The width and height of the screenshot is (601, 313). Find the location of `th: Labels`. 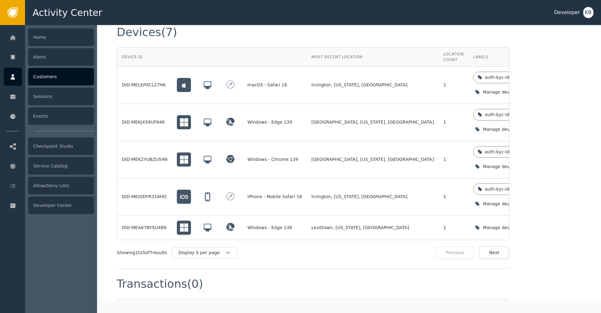

th: Labels is located at coordinates (508, 57).